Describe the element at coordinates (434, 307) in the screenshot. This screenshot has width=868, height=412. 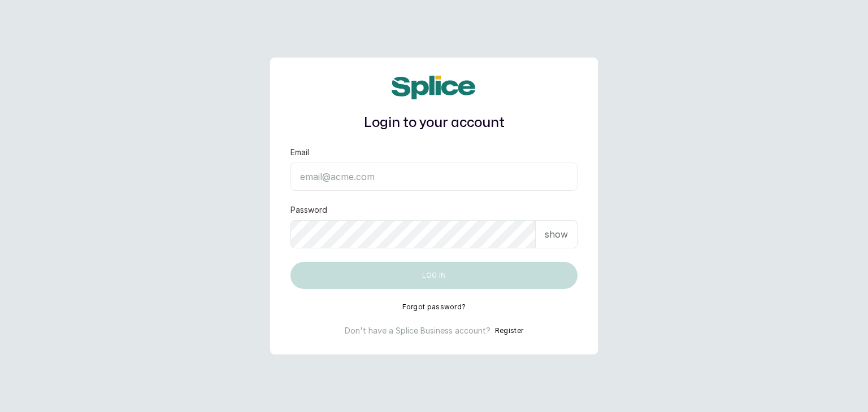
I see `button: Forgot password?` at that location.